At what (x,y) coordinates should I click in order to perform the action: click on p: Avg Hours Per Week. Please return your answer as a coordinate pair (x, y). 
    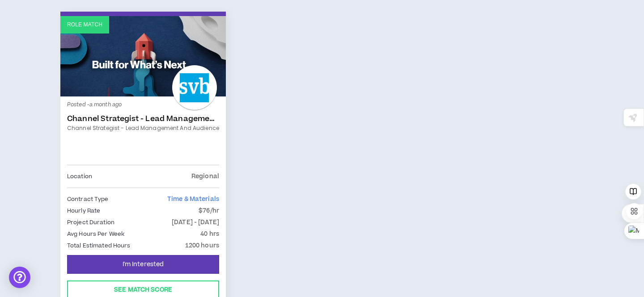
    Looking at the image, I should click on (96, 234).